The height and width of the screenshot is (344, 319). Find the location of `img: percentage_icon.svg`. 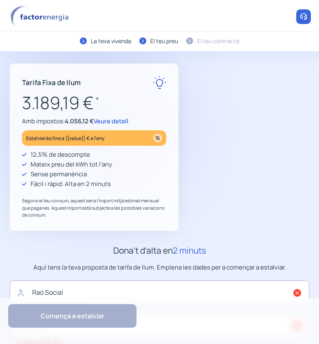

img: percentage_icon.svg is located at coordinates (158, 138).